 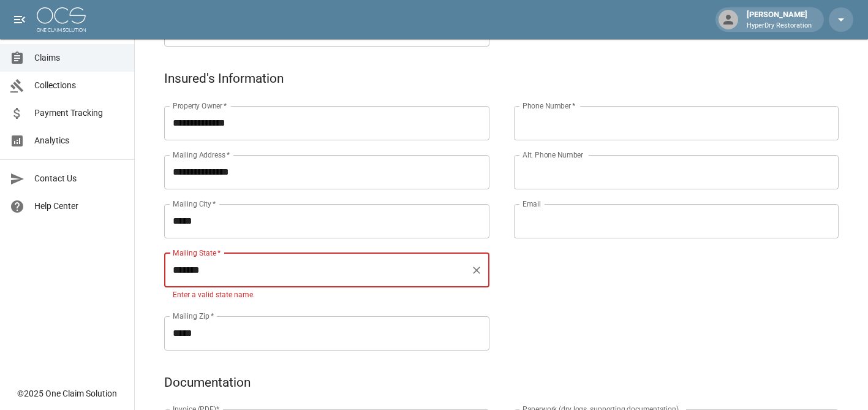 I want to click on p: HyperDry Restoration, so click(x=779, y=26).